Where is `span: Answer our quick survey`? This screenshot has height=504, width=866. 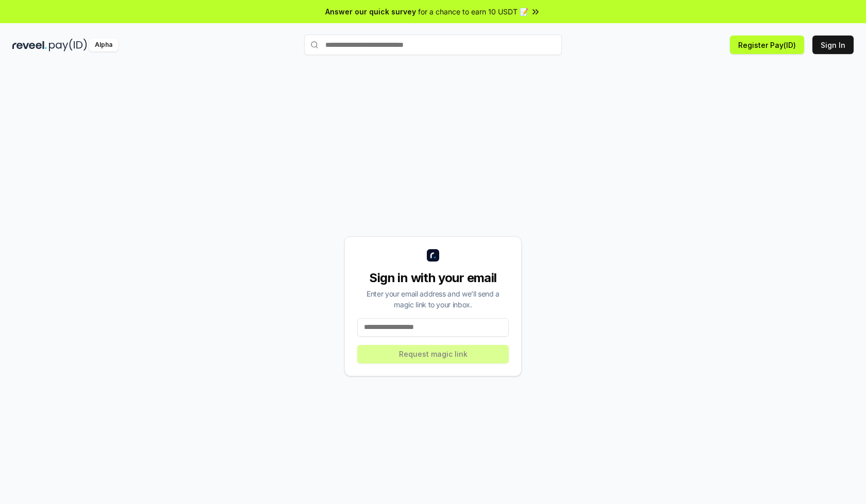
span: Answer our quick survey is located at coordinates (371, 11).